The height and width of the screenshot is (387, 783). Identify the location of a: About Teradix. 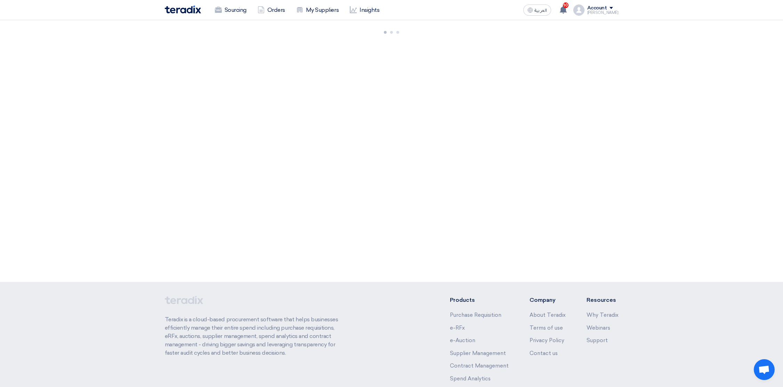
(548, 315).